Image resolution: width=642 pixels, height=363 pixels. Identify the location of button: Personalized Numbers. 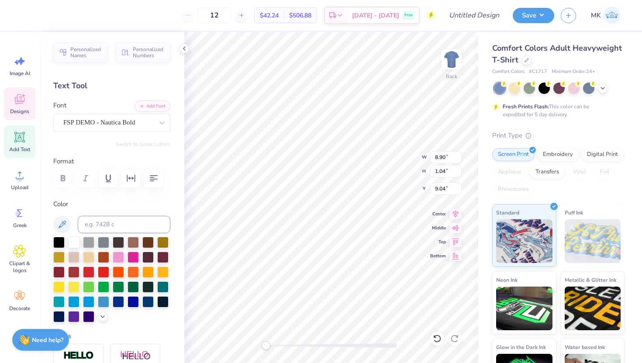
(143, 52).